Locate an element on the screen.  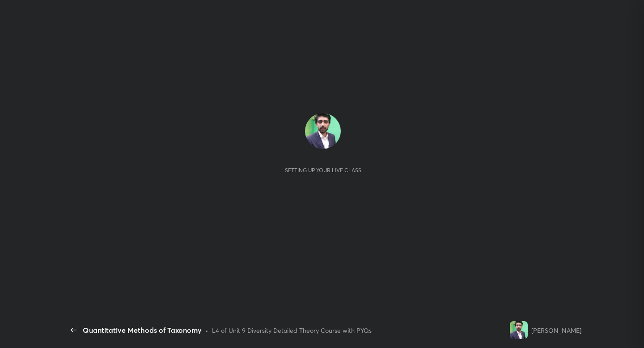
div: Quantitative Methods of Taxonomy is located at coordinates (142, 330).